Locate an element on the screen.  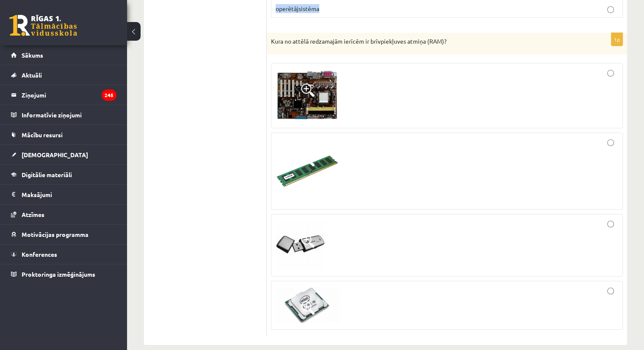
a: Atzīmes is located at coordinates (64, 214).